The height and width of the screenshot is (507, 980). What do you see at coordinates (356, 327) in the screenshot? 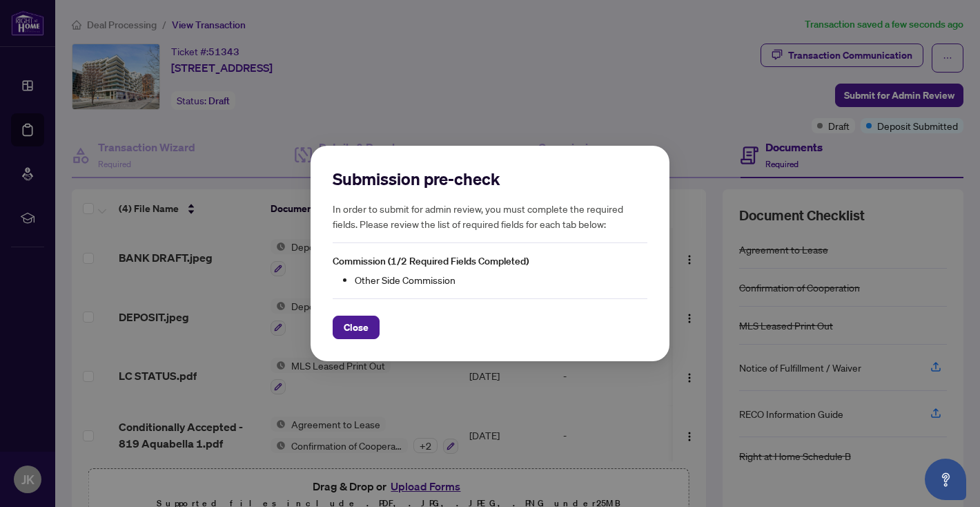
I see `button: Close` at bounding box center [356, 327].